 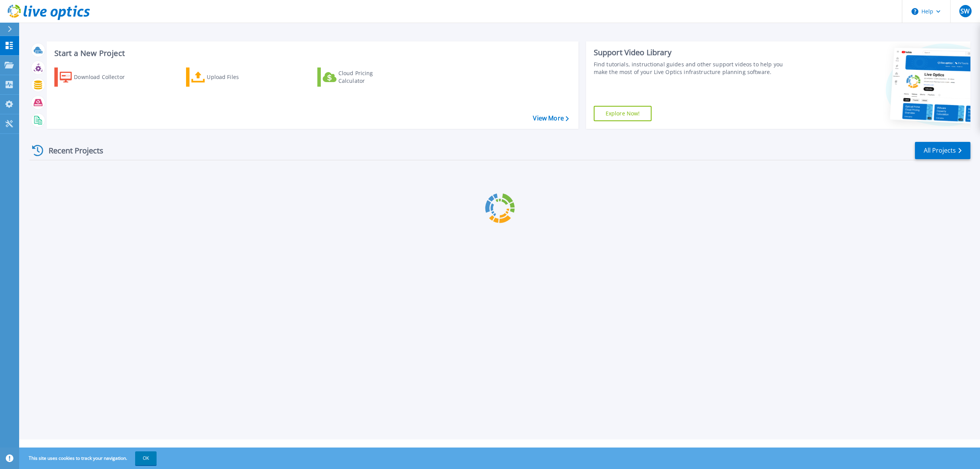 What do you see at coordinates (97, 77) in the screenshot?
I see `a: Download Collector` at bounding box center [97, 77].